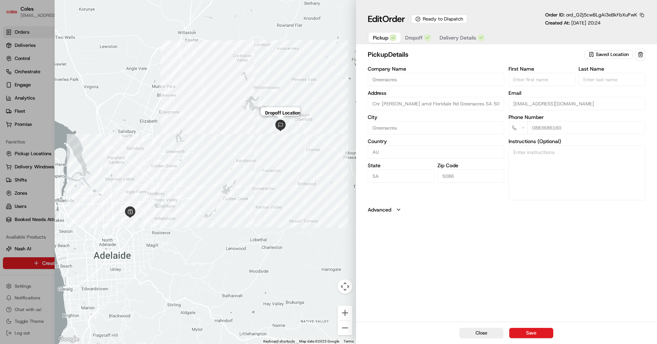 This screenshot has height=344, width=657. What do you see at coordinates (611, 79) in the screenshot?
I see `input: Enter last name` at bounding box center [611, 79].